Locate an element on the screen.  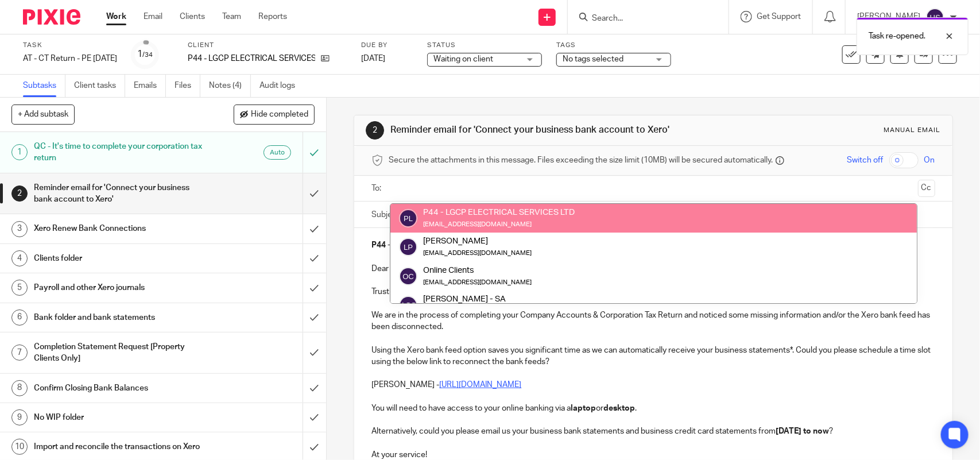
h1: Confirm Closing Bank Balances is located at coordinates (120, 388).